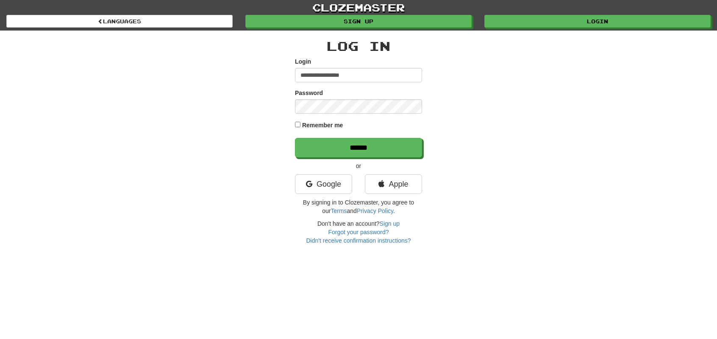 This screenshot has height=339, width=717. What do you see at coordinates (323, 125) in the screenshot?
I see `label: Remember me` at bounding box center [323, 125].